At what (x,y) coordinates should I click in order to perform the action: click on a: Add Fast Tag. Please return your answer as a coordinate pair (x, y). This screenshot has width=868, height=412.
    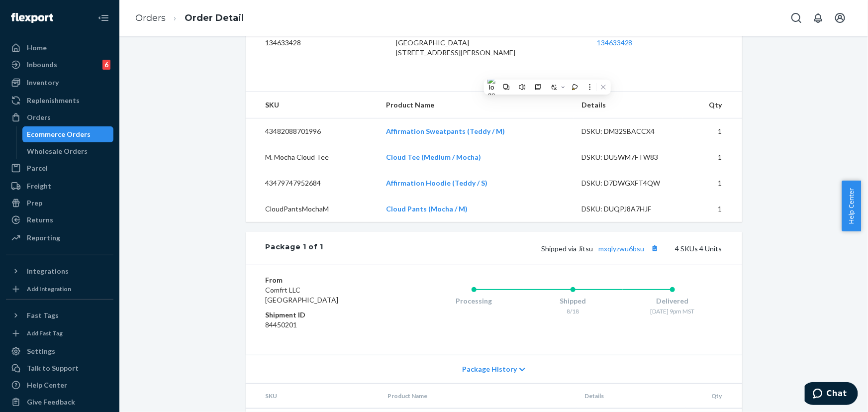
    Looking at the image, I should click on (60, 333).